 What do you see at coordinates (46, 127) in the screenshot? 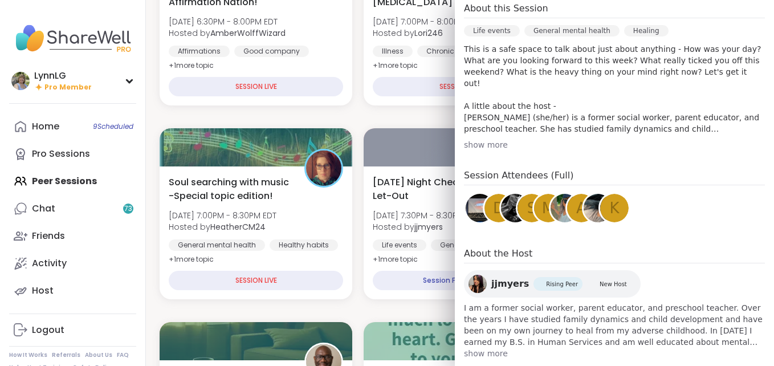
I see `div: Home` at bounding box center [46, 127].